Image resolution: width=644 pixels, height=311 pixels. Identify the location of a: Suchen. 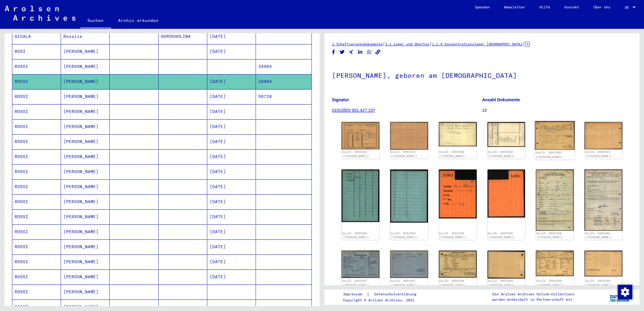
(95, 21).